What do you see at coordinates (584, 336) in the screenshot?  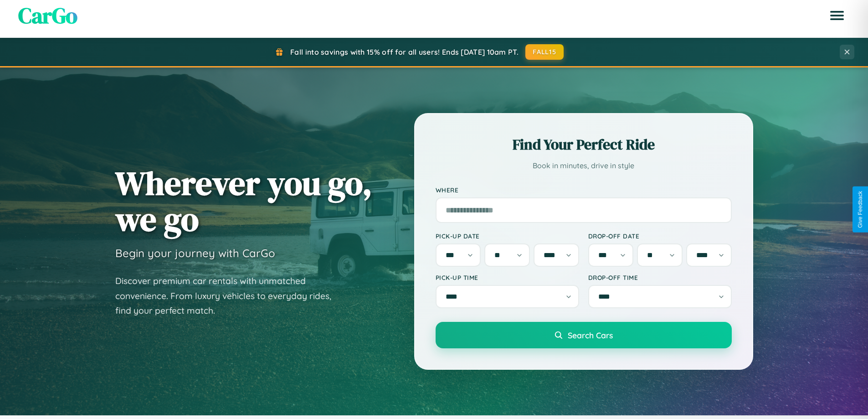 I see `button: Search Cars` at bounding box center [584, 336].